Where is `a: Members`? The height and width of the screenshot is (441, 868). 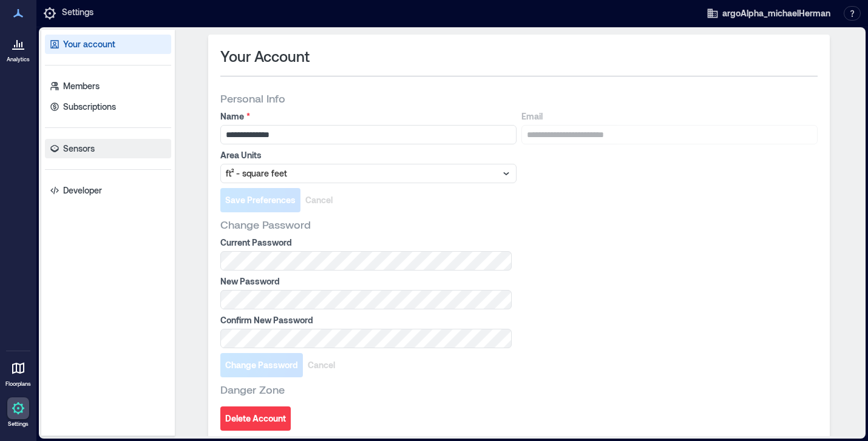
a: Members is located at coordinates (108, 86).